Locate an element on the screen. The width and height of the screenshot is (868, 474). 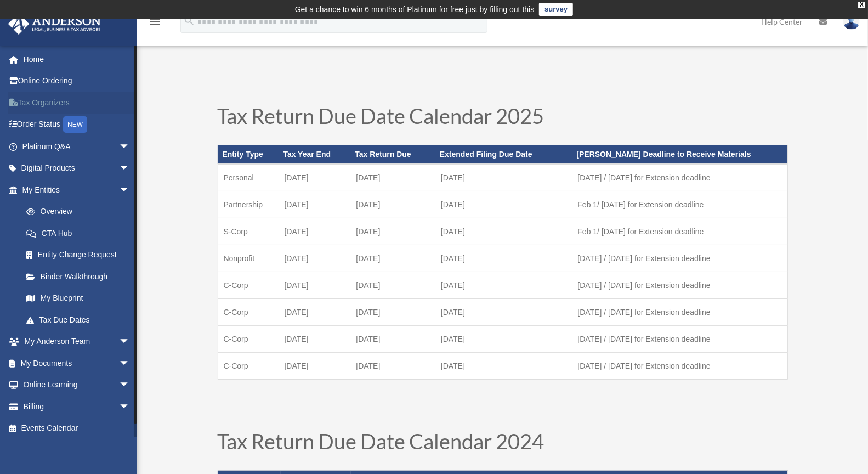
td: Partnership is located at coordinates (248, 204).